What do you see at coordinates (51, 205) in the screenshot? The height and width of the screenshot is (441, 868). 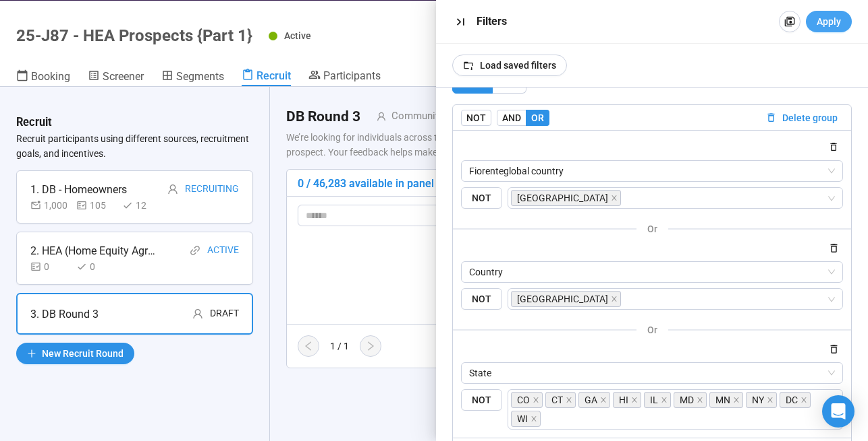 I see `div: 1,000` at bounding box center [51, 205].